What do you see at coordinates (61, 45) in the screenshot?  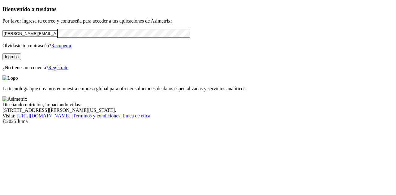 I see `a: Recuperar` at bounding box center [61, 45].